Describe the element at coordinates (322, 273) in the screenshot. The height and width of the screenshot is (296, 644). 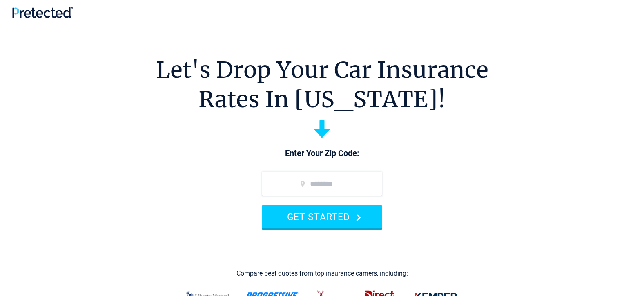
I see `div: Compare best quotes from top insurance carriers, including:` at that location.